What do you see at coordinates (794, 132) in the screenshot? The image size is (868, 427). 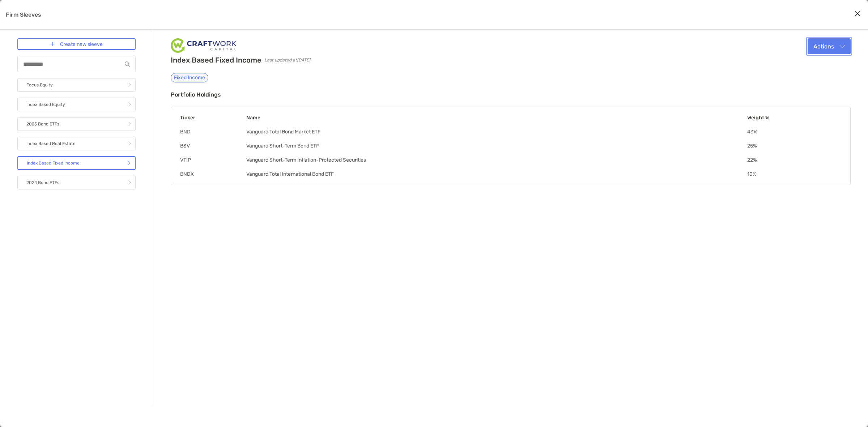 I see `td: 43 %` at bounding box center [794, 132].